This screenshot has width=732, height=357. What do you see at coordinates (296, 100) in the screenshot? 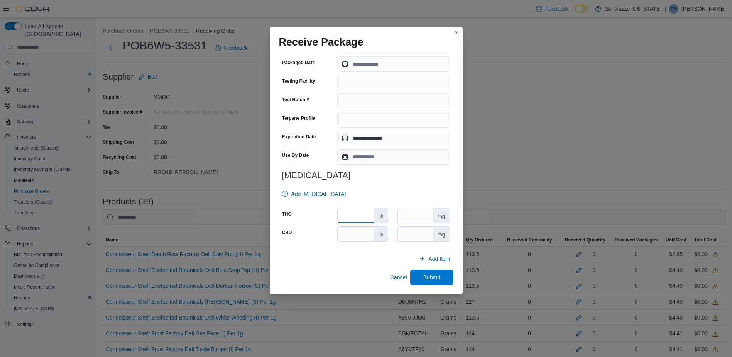
I see `label: Test Batch #` at bounding box center [296, 100].